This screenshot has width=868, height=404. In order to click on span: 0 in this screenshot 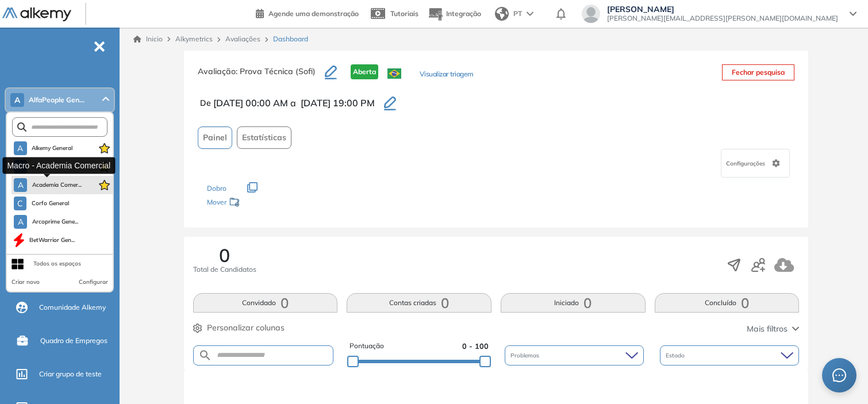, I will do `click(224, 255)`.